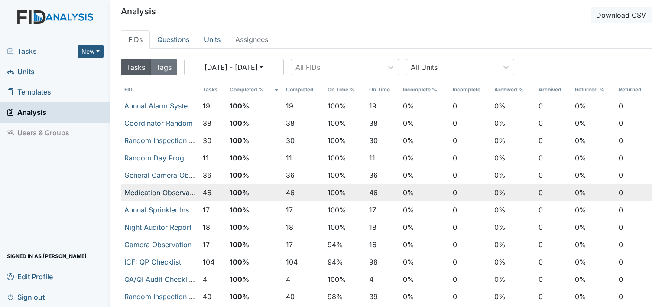  I want to click on h5: Analysis, so click(138, 11).